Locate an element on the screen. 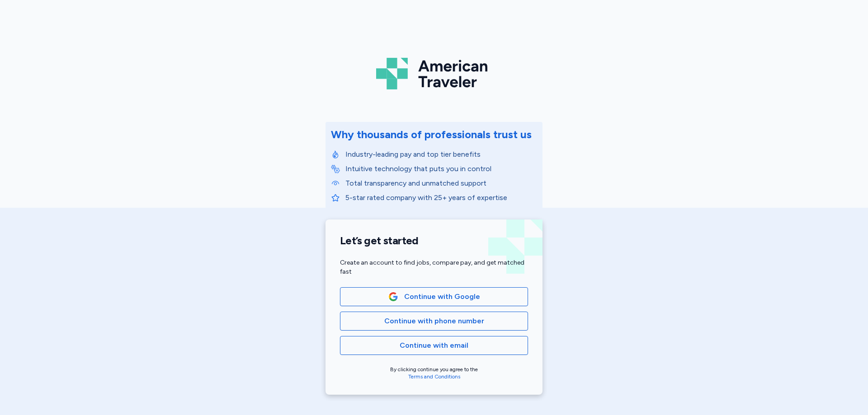 The height and width of the screenshot is (415, 868). p: 5-star rated company with 25+ years of expertise is located at coordinates (441, 198).